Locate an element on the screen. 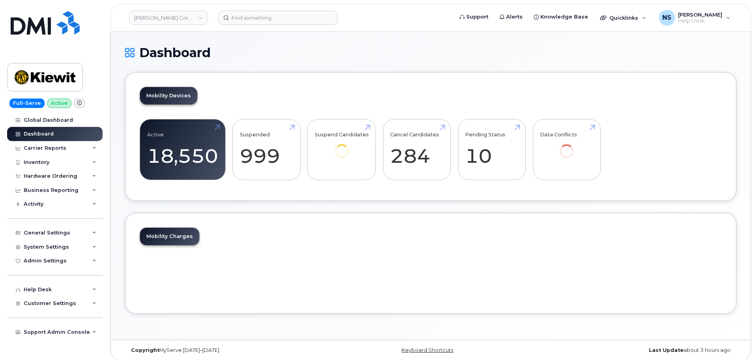 This screenshot has height=359, width=755. a: Keyboard Shortcuts is located at coordinates (427, 350).